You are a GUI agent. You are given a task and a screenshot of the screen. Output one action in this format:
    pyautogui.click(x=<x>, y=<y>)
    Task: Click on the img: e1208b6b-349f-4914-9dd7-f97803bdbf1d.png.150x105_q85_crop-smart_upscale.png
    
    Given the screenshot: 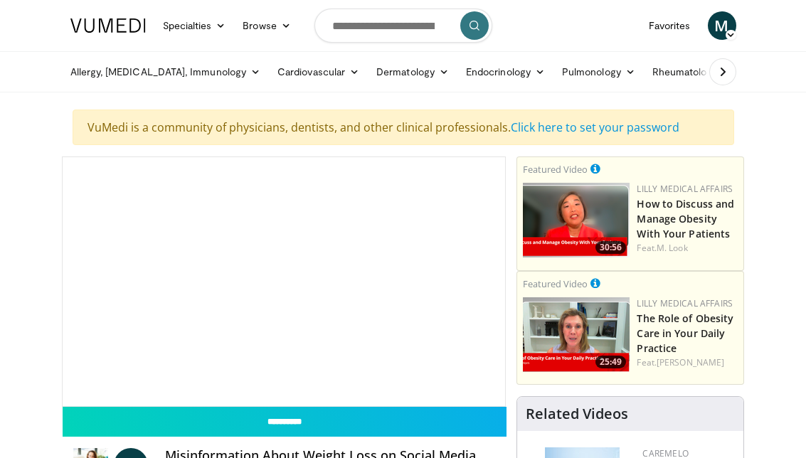 What is the action you would take?
    pyautogui.click(x=576, y=334)
    